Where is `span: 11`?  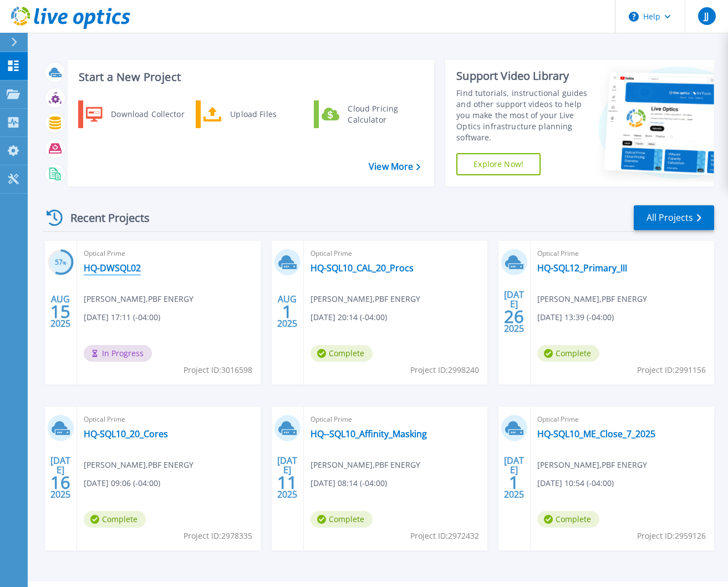
span: 11 is located at coordinates (287, 482).